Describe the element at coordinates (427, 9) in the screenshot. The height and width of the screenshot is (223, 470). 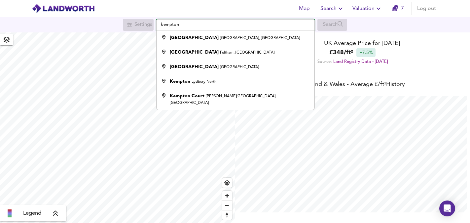
I see `span: Log out` at that location.